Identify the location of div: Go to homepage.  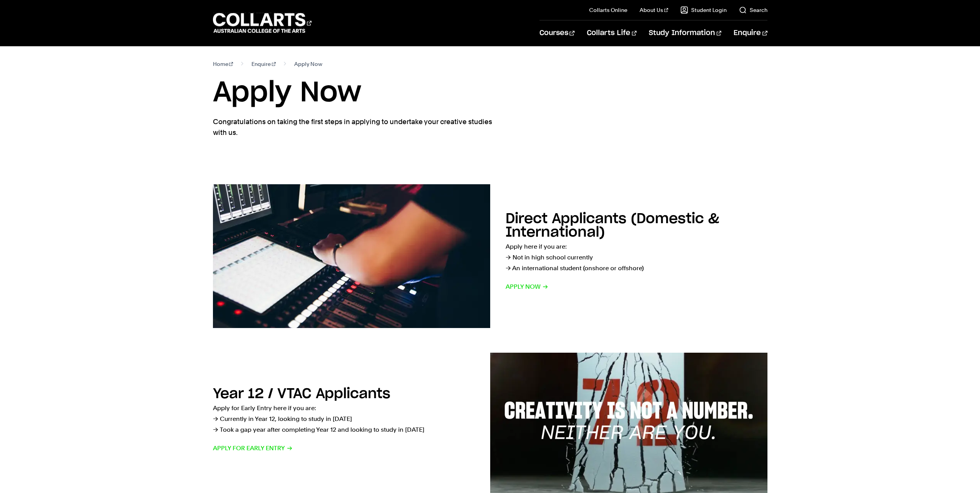
(262, 23).